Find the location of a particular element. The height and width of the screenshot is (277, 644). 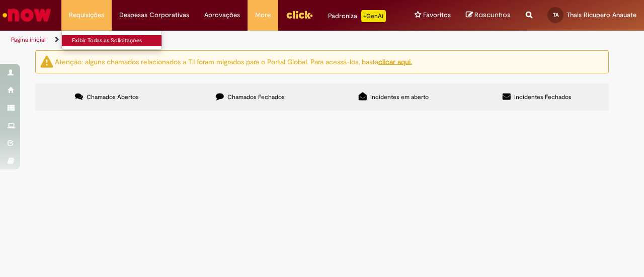

span: Despesas Corporativas is located at coordinates (153, 16).